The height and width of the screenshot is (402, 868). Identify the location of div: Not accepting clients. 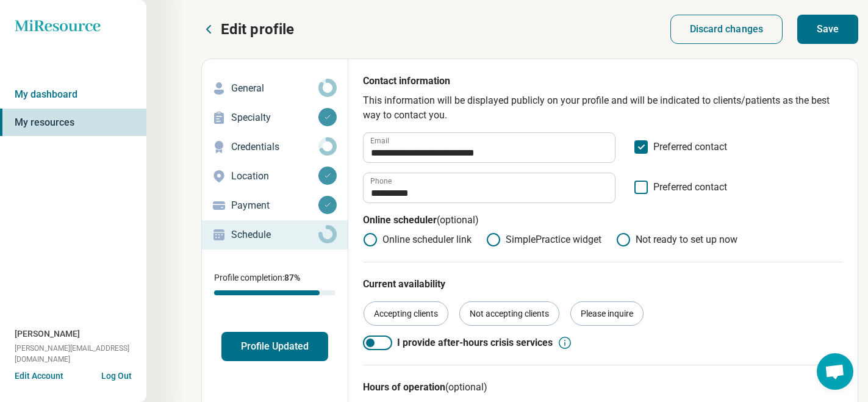
(510, 314).